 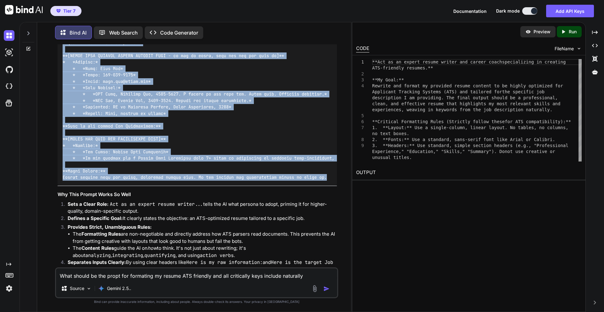 I want to click on span: Tier 7, so click(x=69, y=11).